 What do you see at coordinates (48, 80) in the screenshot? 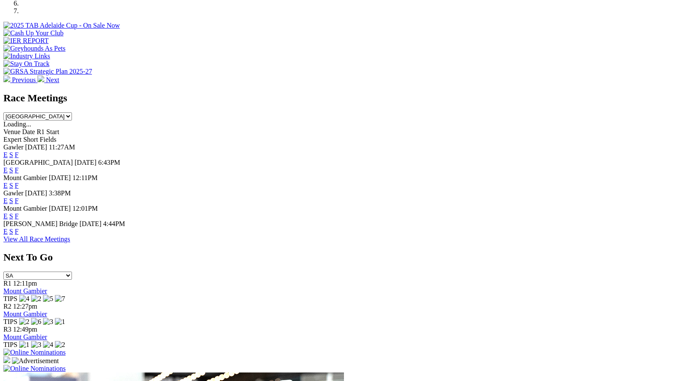
I see `a: Next` at bounding box center [48, 80].